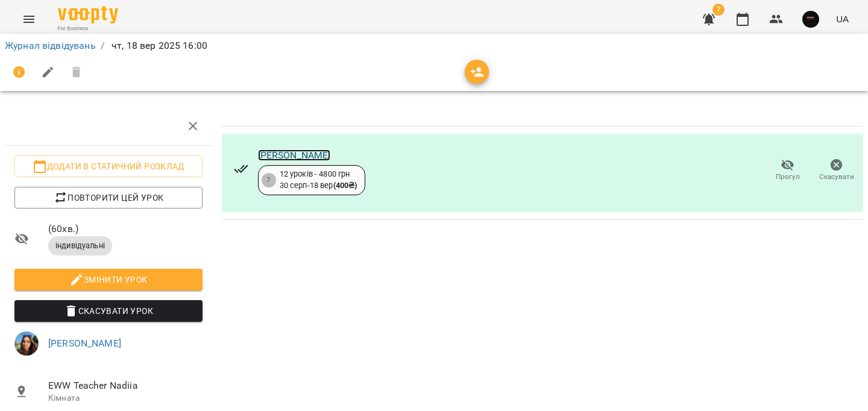  What do you see at coordinates (837, 176) in the screenshot?
I see `span: Скасувати` at bounding box center [837, 176].